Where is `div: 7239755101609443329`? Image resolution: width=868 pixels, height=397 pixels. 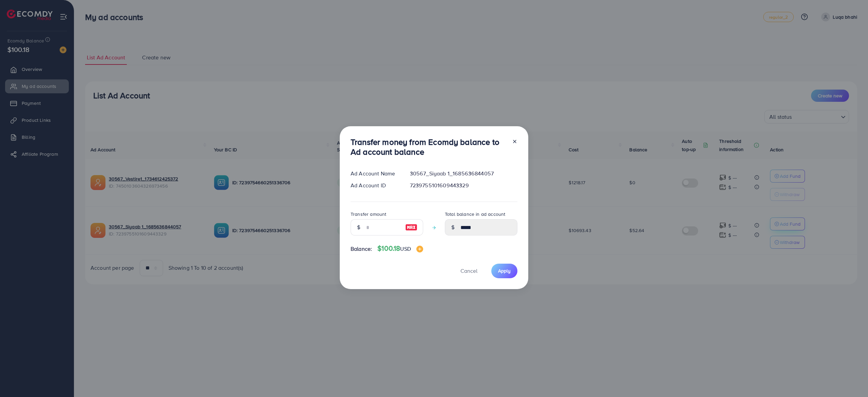
div: 7239755101609443329 is located at coordinates (463, 185).